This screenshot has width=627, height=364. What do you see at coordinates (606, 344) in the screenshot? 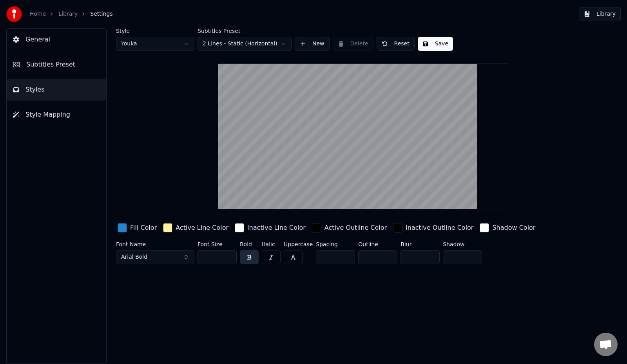
I see `div: Open chat` at bounding box center [606, 344].